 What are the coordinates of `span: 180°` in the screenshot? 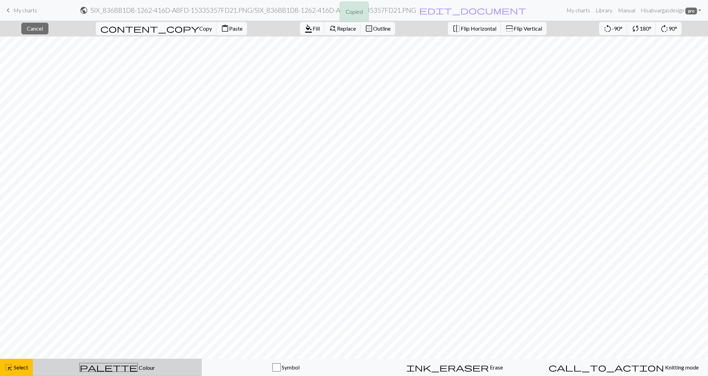 It's located at (646, 28).